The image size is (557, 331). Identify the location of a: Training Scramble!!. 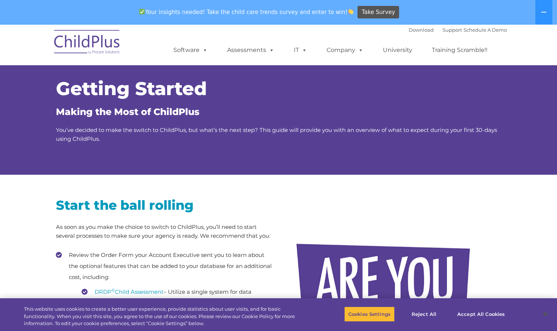
(459, 50).